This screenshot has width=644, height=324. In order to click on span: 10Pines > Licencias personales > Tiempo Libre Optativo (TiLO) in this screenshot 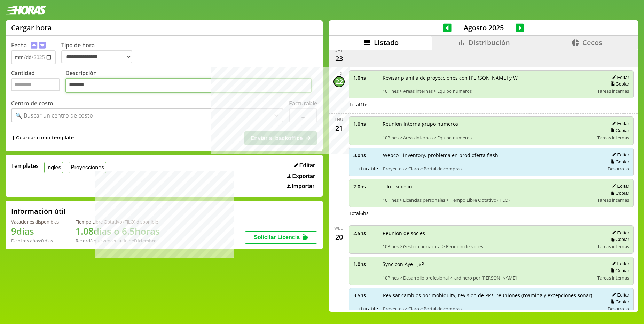, I will do `click(488, 200)`.